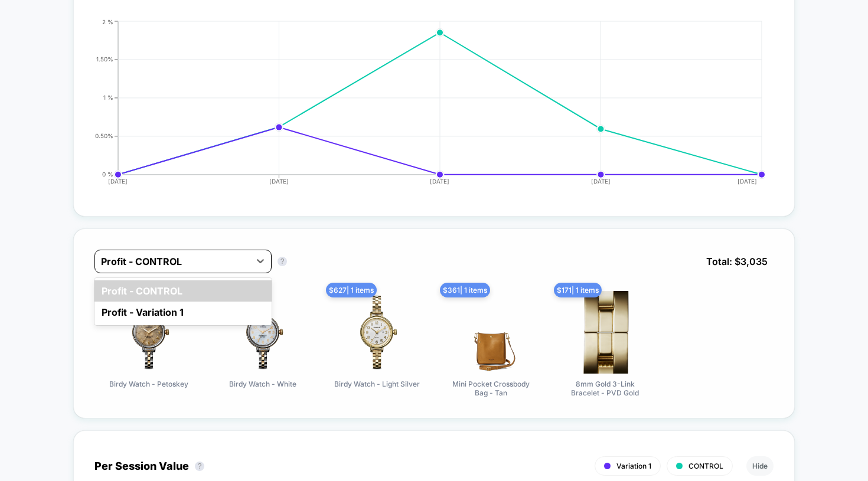 The height and width of the screenshot is (481, 868). What do you see at coordinates (377, 332) in the screenshot?
I see `img: Birdy Watch - Light Silver` at bounding box center [377, 332].